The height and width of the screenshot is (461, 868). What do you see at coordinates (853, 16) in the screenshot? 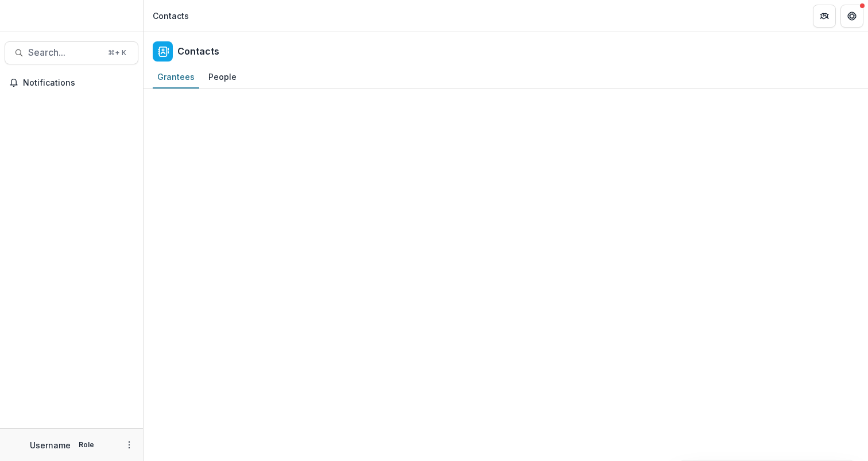
I see `button: Get Help` at bounding box center [853, 16].